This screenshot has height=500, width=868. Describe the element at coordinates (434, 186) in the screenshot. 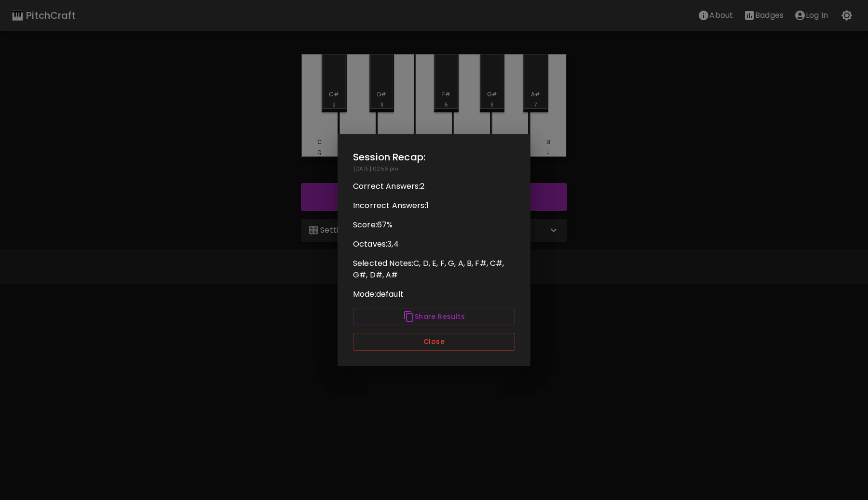

I see `p: Correct Answers: 2` at that location.